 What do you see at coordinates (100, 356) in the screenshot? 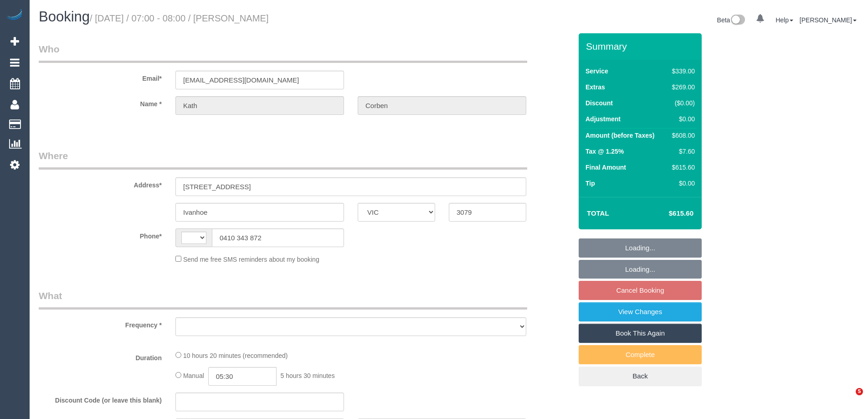
I see `label: Duration` at bounding box center [100, 356].